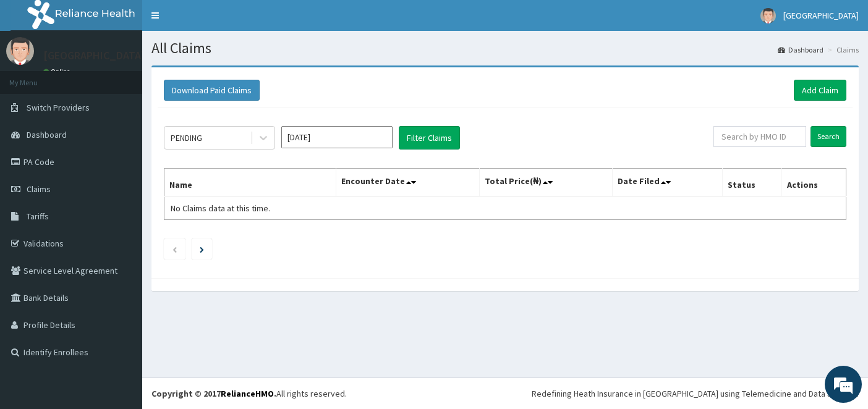 The image size is (868, 409). Describe the element at coordinates (214, 394) in the screenshot. I see `strong: Copyright © 2017 .` at that location.